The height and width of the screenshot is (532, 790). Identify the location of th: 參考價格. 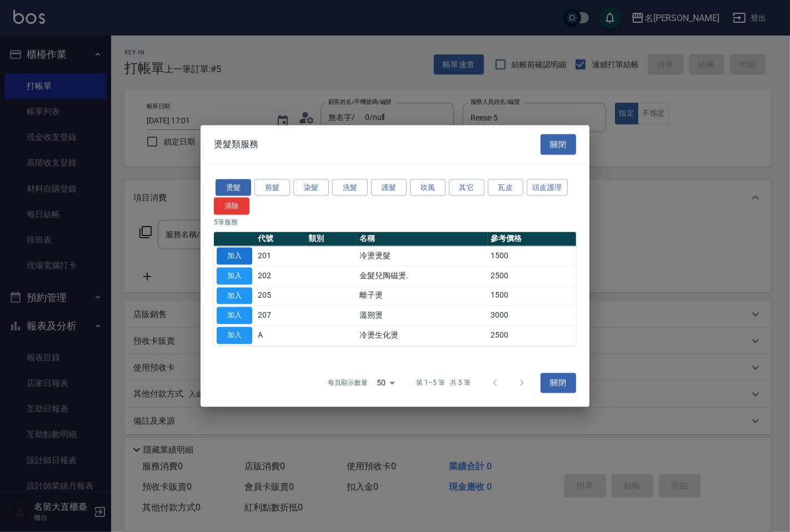
(531, 240).